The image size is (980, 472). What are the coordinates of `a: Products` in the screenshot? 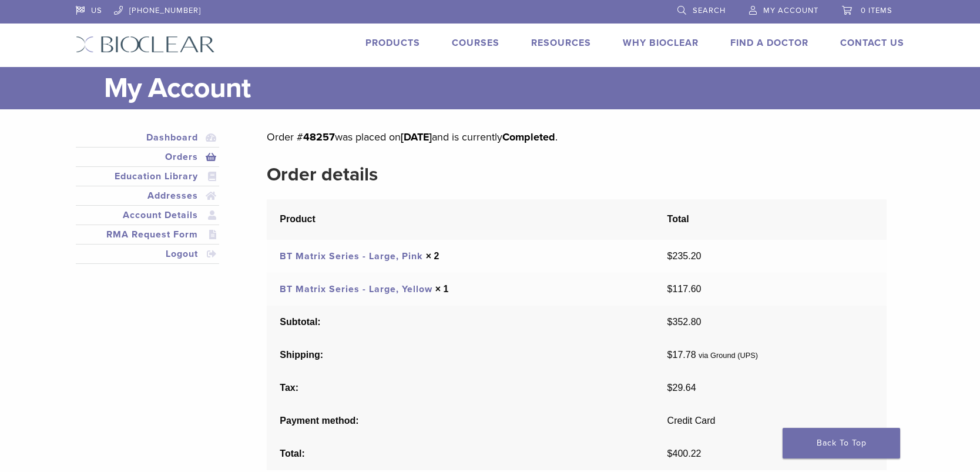 It's located at (392, 43).